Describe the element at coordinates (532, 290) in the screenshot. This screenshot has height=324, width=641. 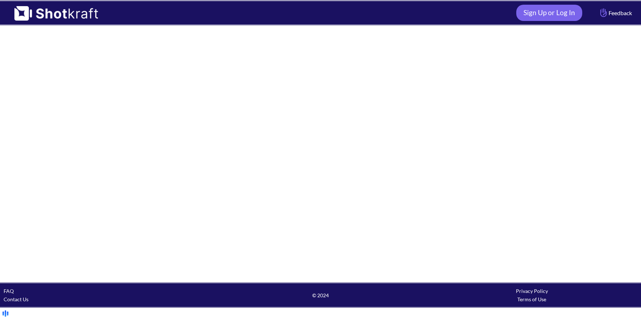
I see `div: Privacy Policy` at that location.